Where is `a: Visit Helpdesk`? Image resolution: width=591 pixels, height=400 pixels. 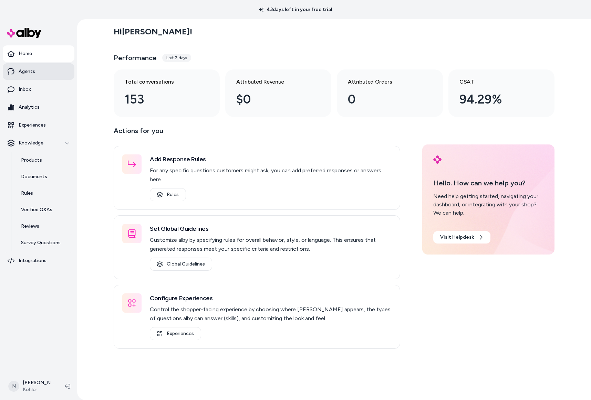 a: Visit Helpdesk is located at coordinates (461, 237).